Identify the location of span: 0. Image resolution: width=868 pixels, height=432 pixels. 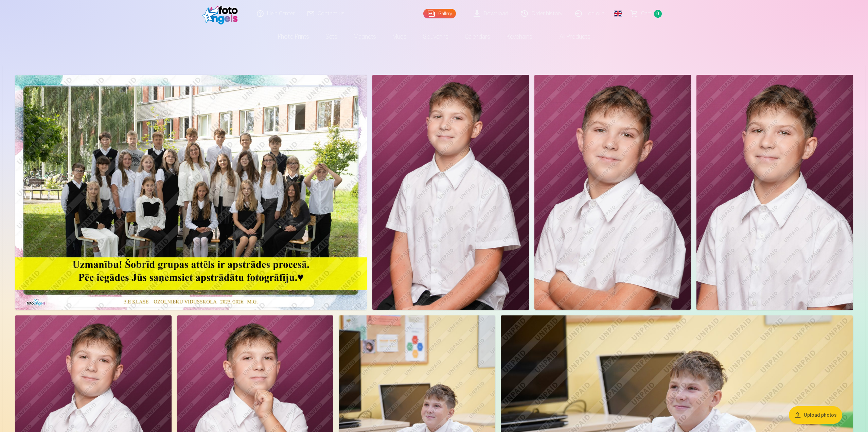
(657, 14).